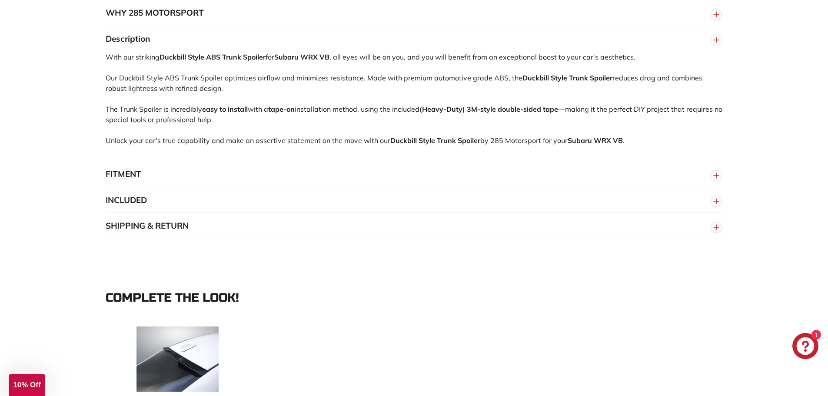 The width and height of the screenshot is (828, 396). What do you see at coordinates (414, 200) in the screenshot?
I see `button: INCLUDED` at bounding box center [414, 200].